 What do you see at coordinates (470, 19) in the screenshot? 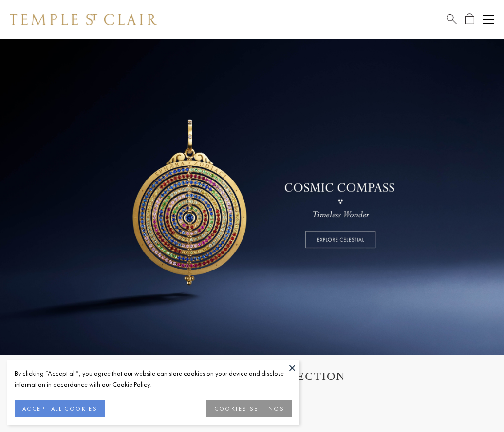
I see `a: Open Shopping Bag` at bounding box center [470, 19].